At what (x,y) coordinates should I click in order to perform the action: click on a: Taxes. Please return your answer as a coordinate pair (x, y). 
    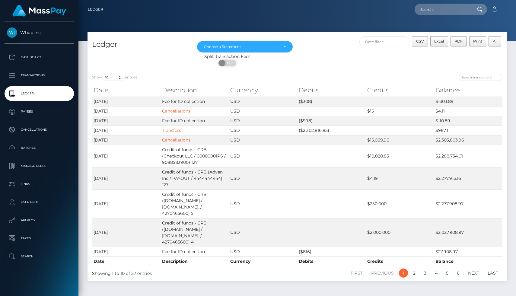
    Looking at the image, I should click on (39, 238).